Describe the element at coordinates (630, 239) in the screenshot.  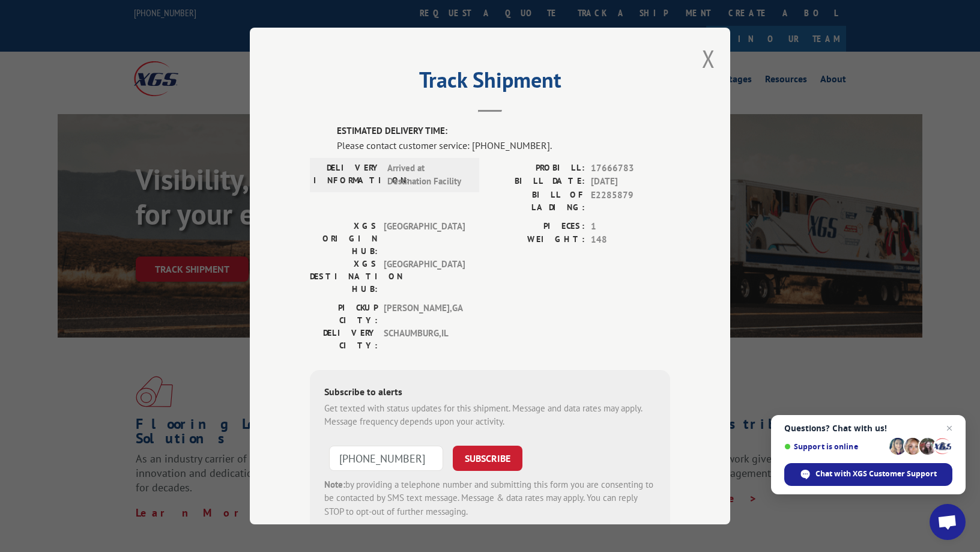
I see `span: 148` at that location.